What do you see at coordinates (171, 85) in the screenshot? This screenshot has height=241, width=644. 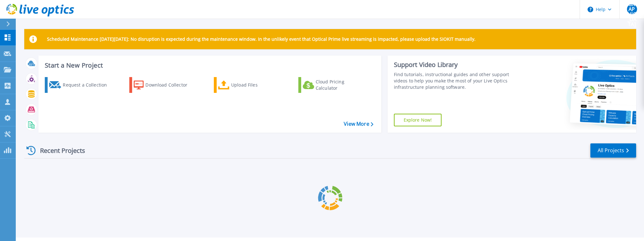 I see `div: Download Collector` at bounding box center [171, 85].